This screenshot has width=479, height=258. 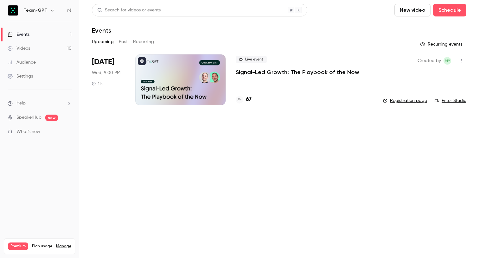 What do you see at coordinates (442, 44) in the screenshot?
I see `button: Recurring events` at bounding box center [442, 44].